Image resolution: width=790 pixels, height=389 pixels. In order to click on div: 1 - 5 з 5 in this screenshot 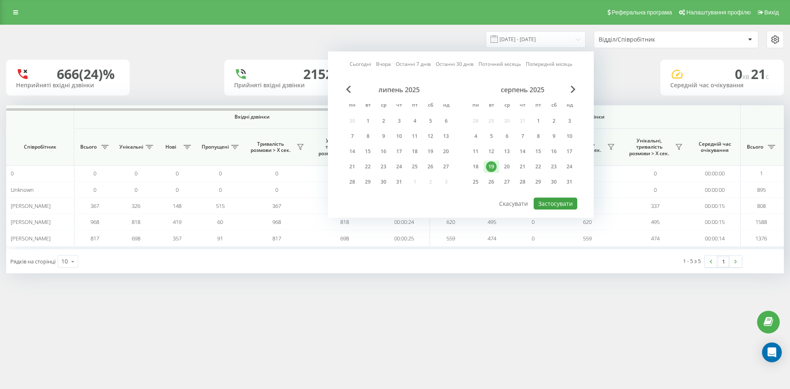, I will do `click(692, 261)`.